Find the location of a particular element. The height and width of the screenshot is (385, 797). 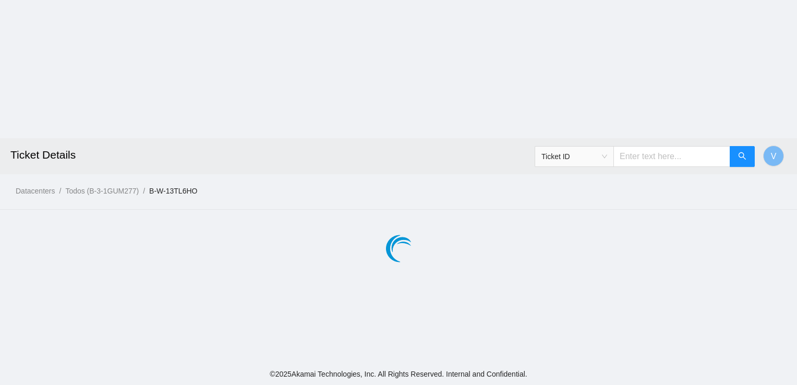

a: Datacenters is located at coordinates (35, 191).